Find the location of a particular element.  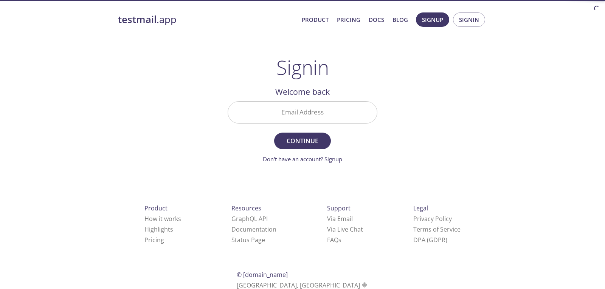

a: testmail.app is located at coordinates (207, 20).